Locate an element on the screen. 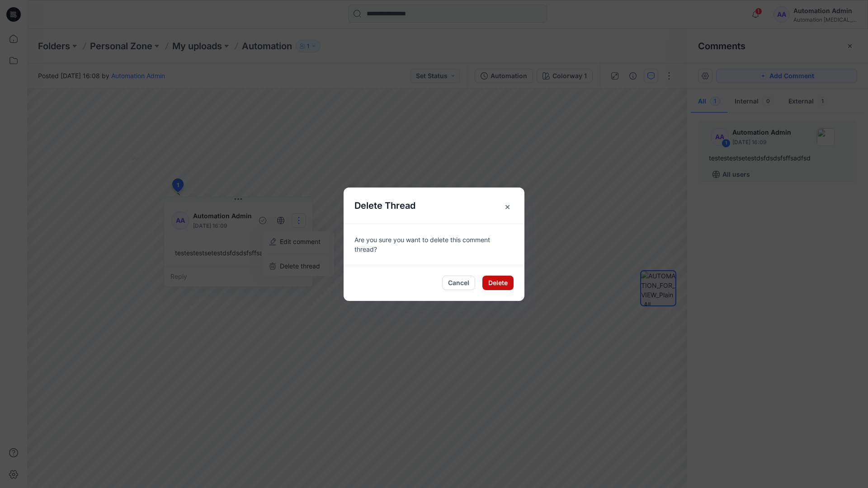 The image size is (868, 488). button: Close is located at coordinates (507, 205).